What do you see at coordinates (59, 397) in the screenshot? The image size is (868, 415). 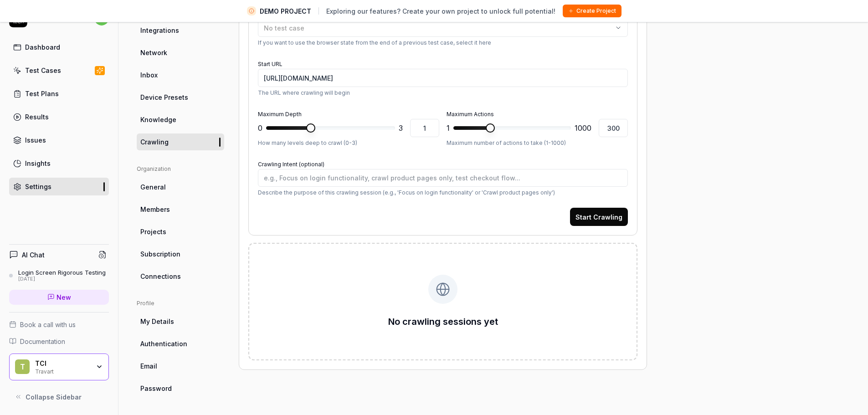 I see `button: Collapse Sidebar` at bounding box center [59, 397].